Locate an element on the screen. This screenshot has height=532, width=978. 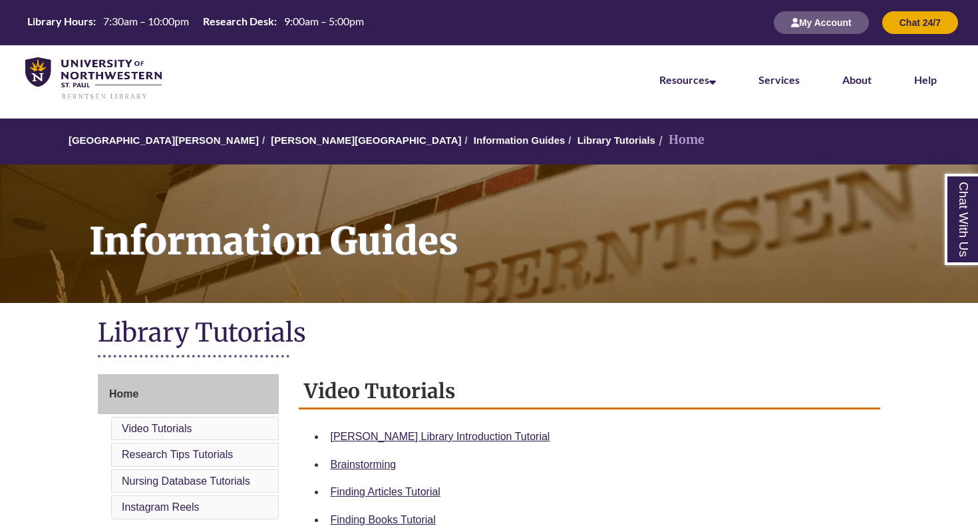
a: My Account is located at coordinates (821, 22).